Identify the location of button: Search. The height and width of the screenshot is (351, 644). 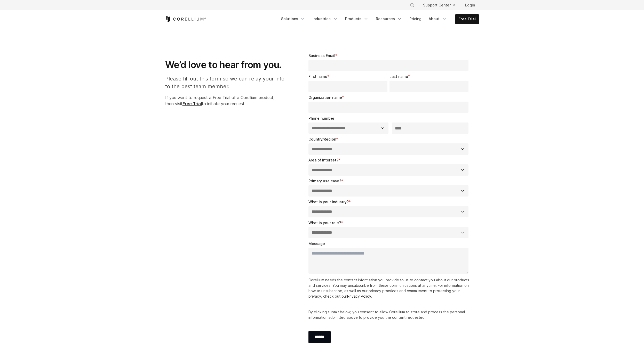
(412, 5).